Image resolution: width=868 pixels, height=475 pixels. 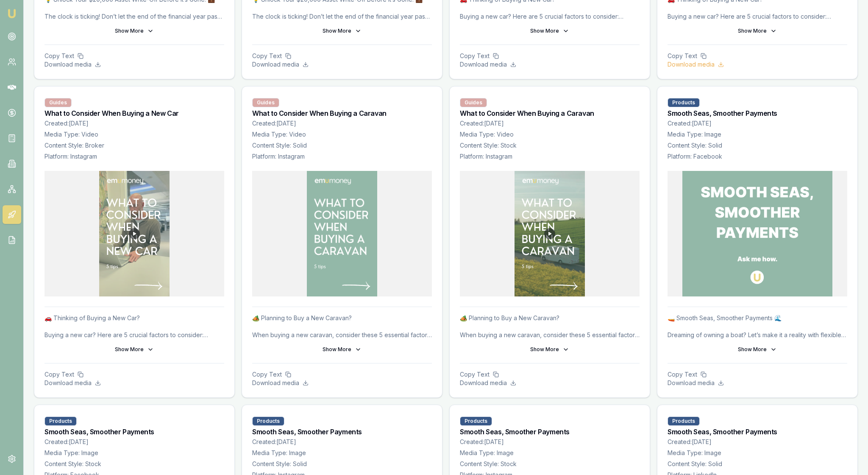 I want to click on p: Platform: Facebook, so click(x=758, y=156).